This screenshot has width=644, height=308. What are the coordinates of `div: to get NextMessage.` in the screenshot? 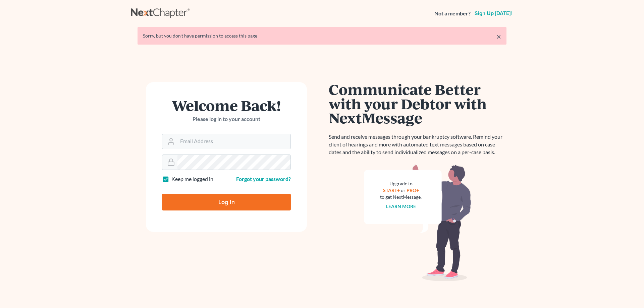 It's located at (401, 197).